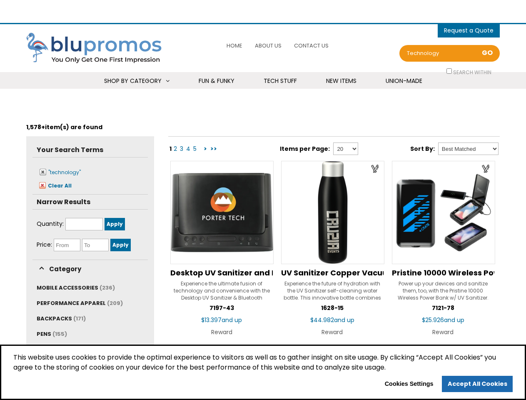 Image resolution: width=526 pixels, height=400 pixels. Describe the element at coordinates (360, 272) in the screenshot. I see `span: UV Sanitizer Copper Vacuum Bottle 18oz` at that location.